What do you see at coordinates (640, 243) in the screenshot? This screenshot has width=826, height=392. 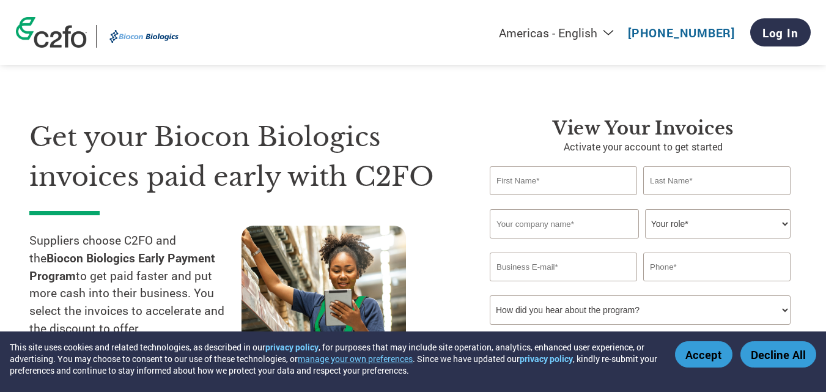 I see `div: Invalid company name or company name is too long` at bounding box center [640, 243].